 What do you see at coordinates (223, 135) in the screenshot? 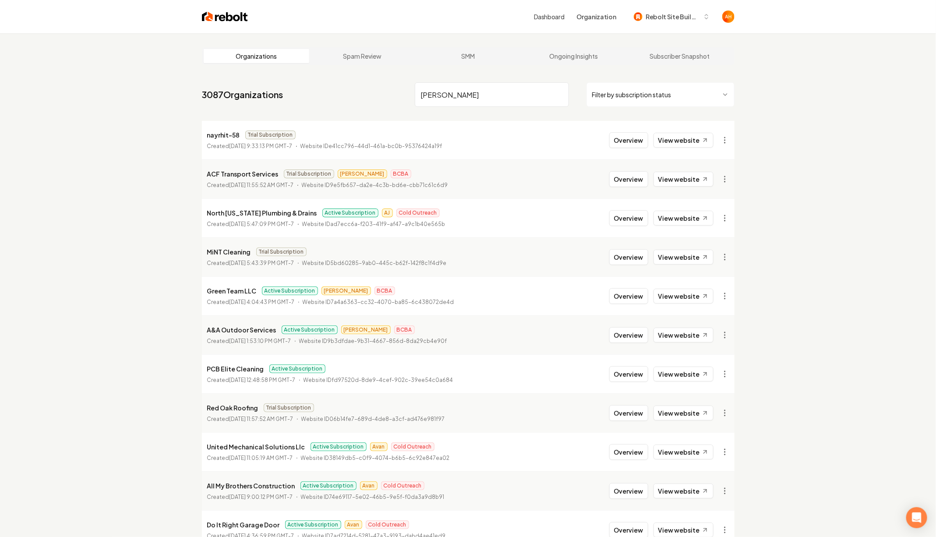
I see `p: nayrhit-58` at bounding box center [223, 135].